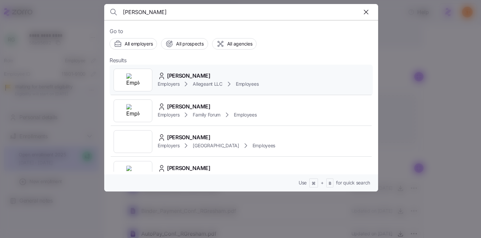 This screenshot has width=481, height=238. I want to click on button: All agencies, so click(235, 44).